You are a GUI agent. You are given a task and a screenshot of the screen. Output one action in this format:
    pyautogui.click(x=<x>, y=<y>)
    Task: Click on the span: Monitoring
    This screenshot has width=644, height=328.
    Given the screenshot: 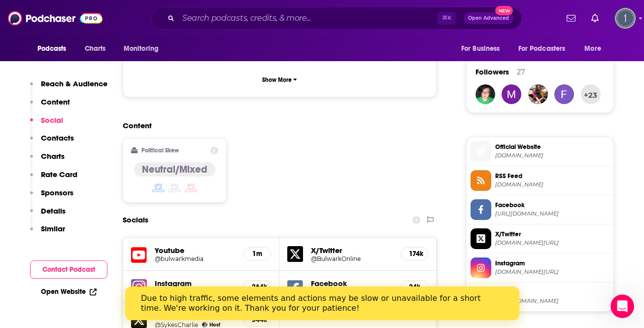 What is the action you would take?
    pyautogui.click(x=141, y=49)
    